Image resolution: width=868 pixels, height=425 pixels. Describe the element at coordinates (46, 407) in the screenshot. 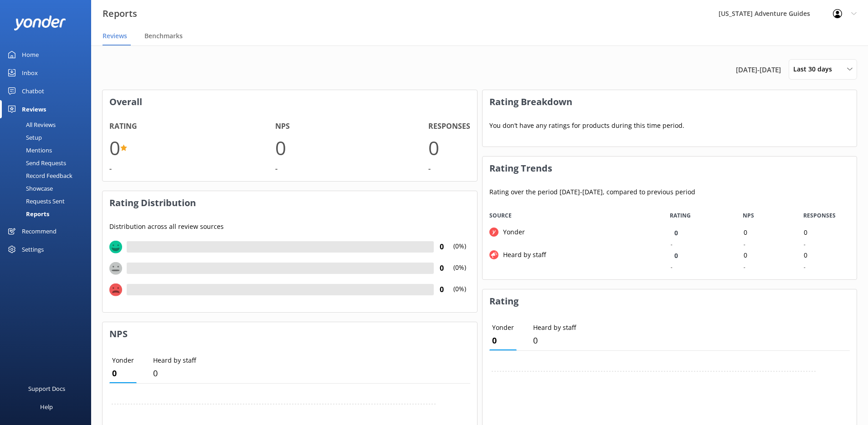

I see `div: Help` at that location.